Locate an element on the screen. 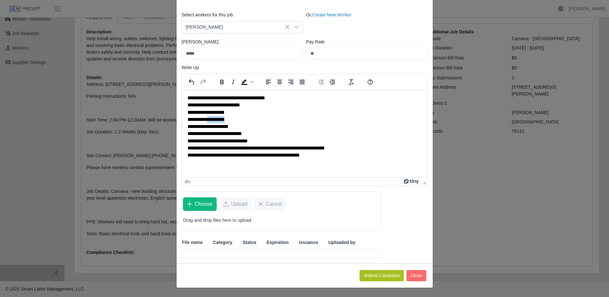 This screenshot has width=609, height=297. button: Redo is located at coordinates (203, 82).